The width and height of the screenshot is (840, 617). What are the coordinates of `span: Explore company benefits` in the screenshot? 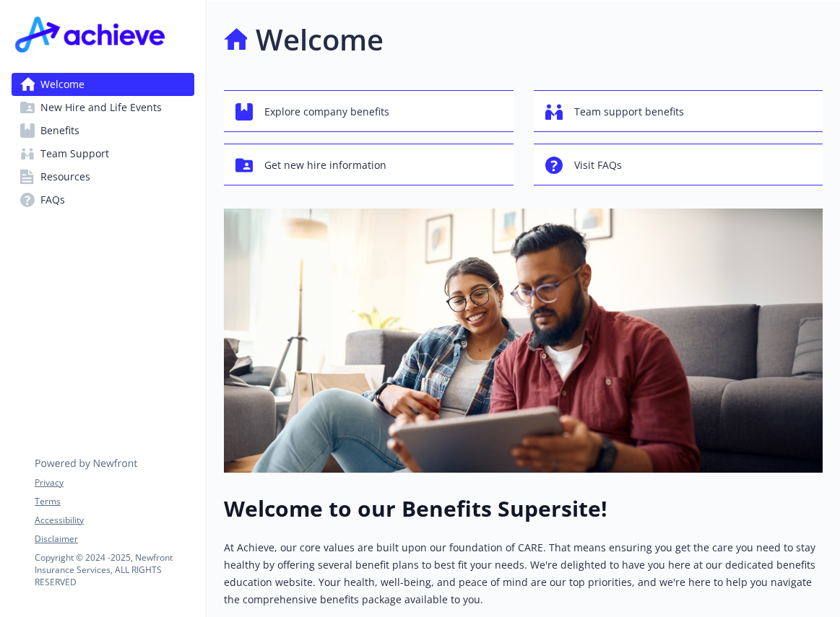 It's located at (326, 112).